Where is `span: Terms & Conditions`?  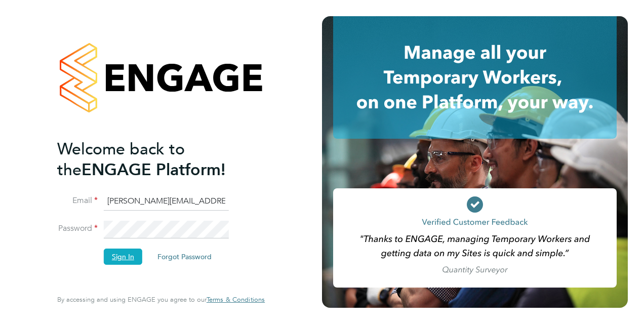
span: Terms & Conditions is located at coordinates (235, 299).